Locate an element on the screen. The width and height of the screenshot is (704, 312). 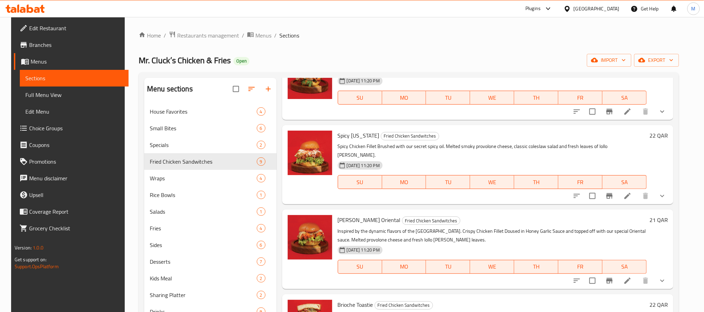
span: Sort sections is located at coordinates (252, 89).